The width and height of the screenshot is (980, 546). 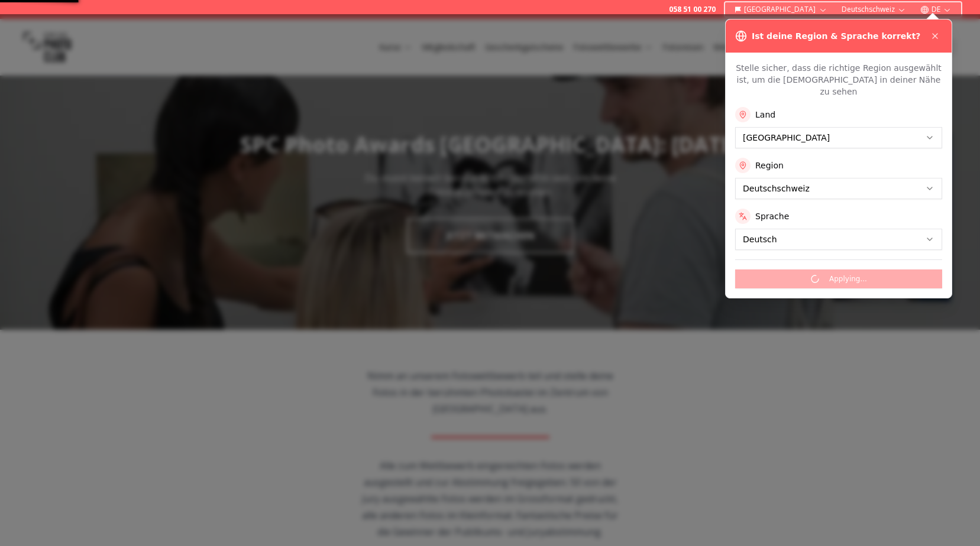 I want to click on button: Deutschschweiz, so click(x=874, y=10).